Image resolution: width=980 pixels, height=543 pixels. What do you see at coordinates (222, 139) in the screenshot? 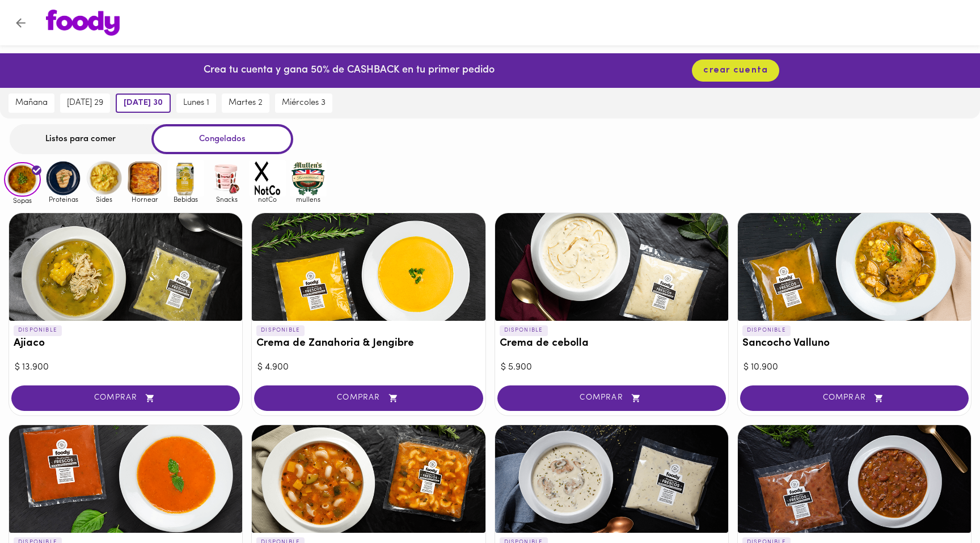
I see `div: Congelados` at bounding box center [222, 139].